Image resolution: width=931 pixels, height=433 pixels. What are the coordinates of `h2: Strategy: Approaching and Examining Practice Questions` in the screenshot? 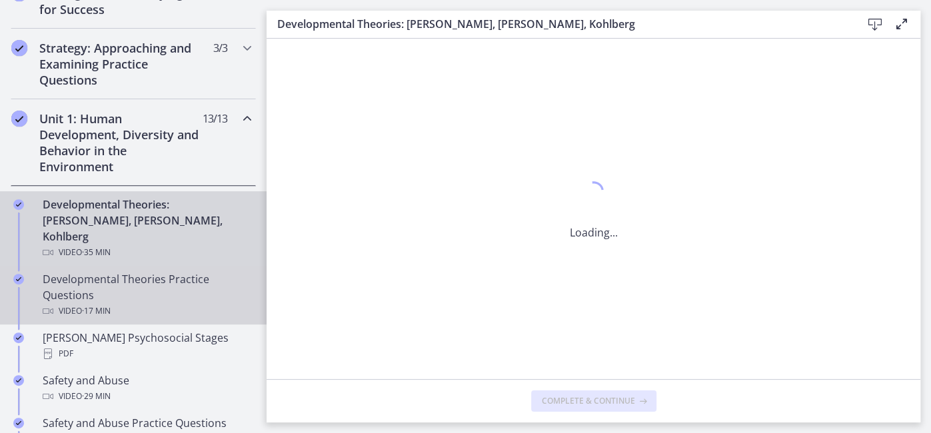 It's located at (121, 64).